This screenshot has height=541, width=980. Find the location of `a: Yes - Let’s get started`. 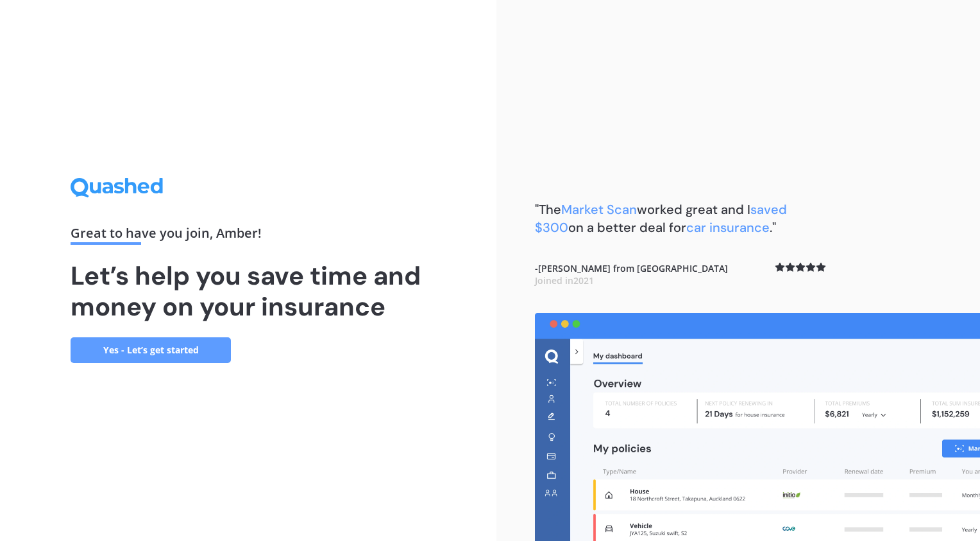

a: Yes - Let’s get started is located at coordinates (150, 350).